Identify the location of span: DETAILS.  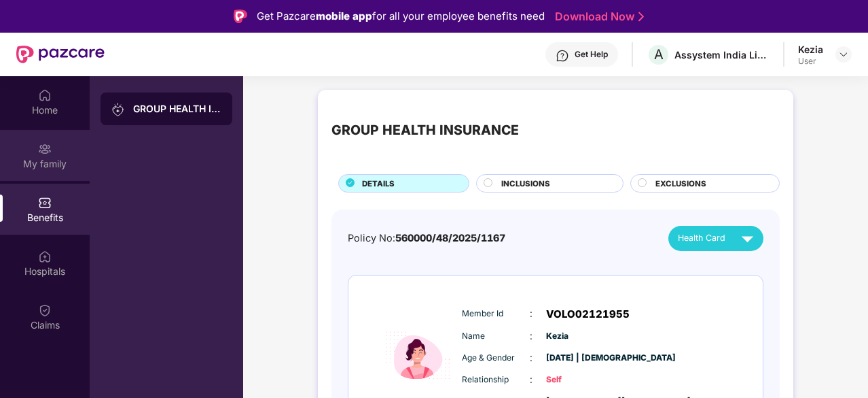
(379, 184).